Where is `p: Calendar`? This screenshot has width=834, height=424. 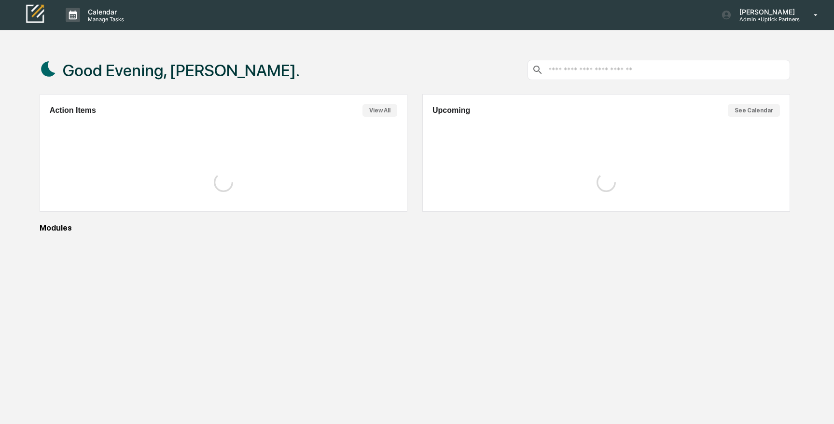 p: Calendar is located at coordinates (104, 12).